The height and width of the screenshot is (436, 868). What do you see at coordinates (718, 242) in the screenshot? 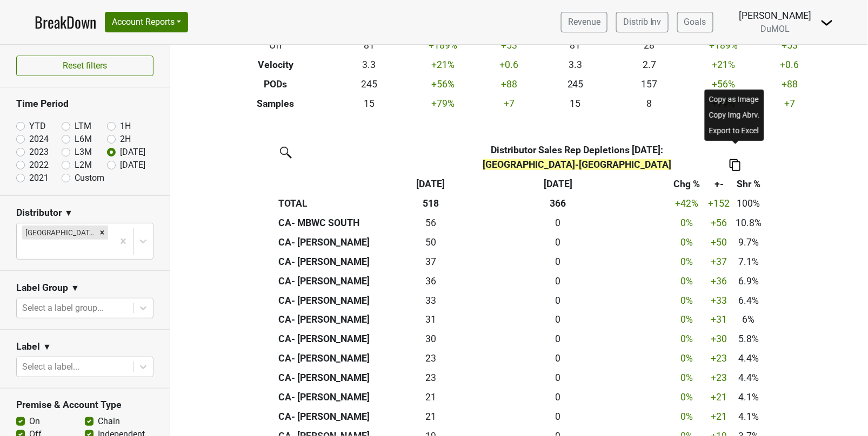
I see `div: +50` at bounding box center [718, 242].